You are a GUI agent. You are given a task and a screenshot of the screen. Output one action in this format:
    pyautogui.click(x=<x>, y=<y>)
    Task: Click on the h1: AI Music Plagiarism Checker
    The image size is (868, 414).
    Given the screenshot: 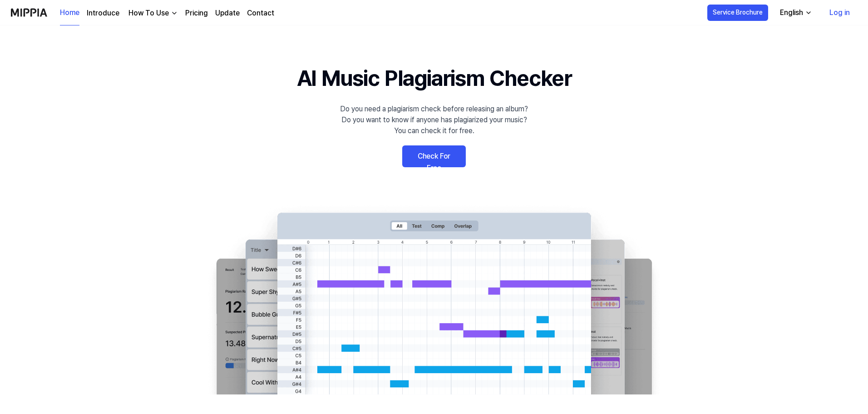 What is the action you would take?
    pyautogui.click(x=434, y=78)
    